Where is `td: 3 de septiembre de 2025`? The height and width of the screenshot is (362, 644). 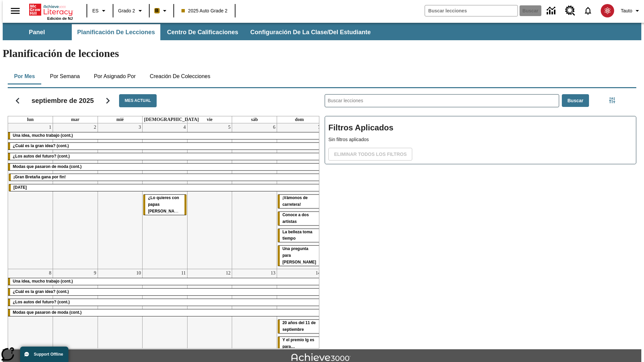
td: 3 de septiembre de 2025 is located at coordinates (120, 196).